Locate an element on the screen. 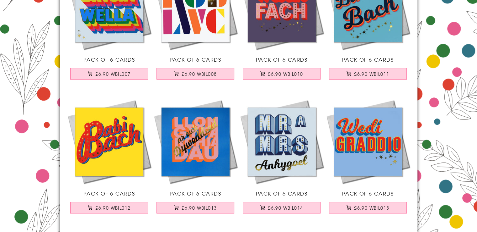 This screenshot has height=232, width=477. a: Welsh Engagement Card, Llongyfarchiadau ar eith Dyweddiad, with gold foil Pack of 6 Cards £6.90 W... is located at coordinates (195, 159).